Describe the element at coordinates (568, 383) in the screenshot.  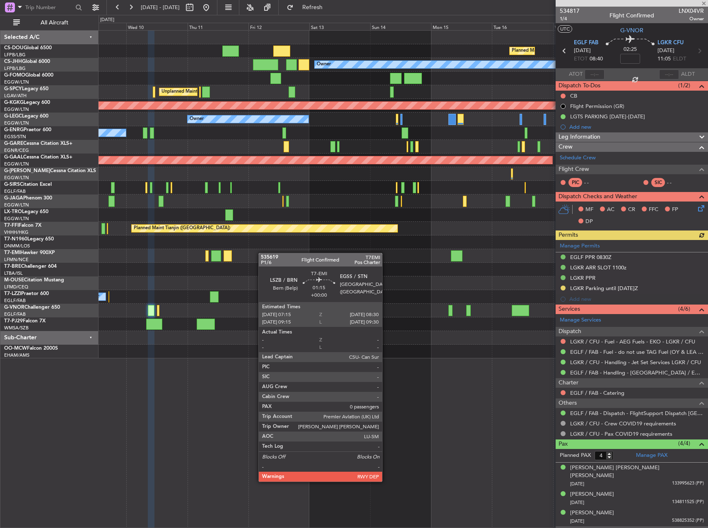
I see `span: Charter` at that location.